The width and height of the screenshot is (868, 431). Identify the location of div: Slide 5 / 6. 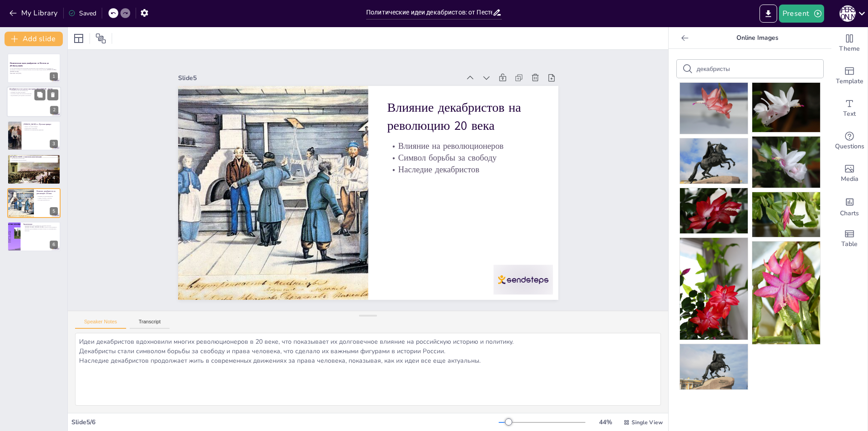
(285, 422).